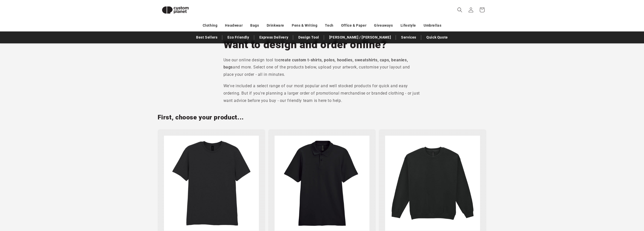 The width and height of the screenshot is (644, 231). I want to click on a: Giveaways, so click(383, 25).